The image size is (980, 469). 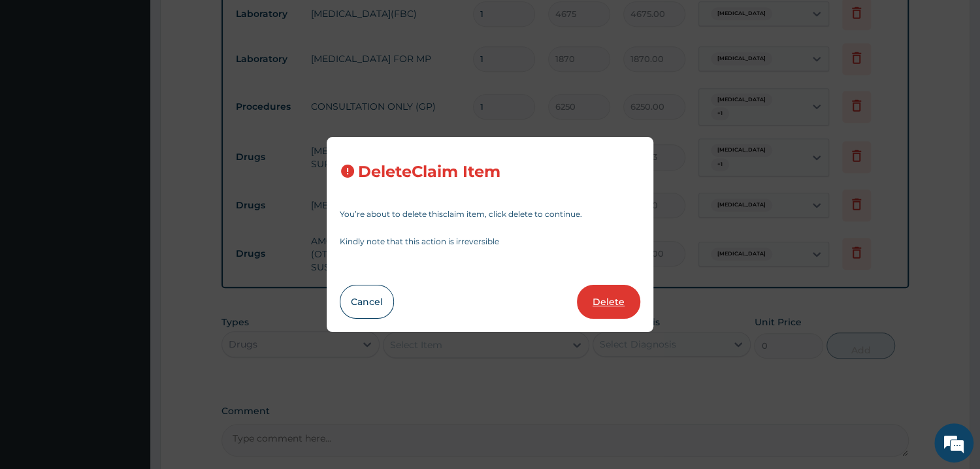 What do you see at coordinates (128, 213) in the screenshot?
I see `span: We're online!` at bounding box center [128, 213].